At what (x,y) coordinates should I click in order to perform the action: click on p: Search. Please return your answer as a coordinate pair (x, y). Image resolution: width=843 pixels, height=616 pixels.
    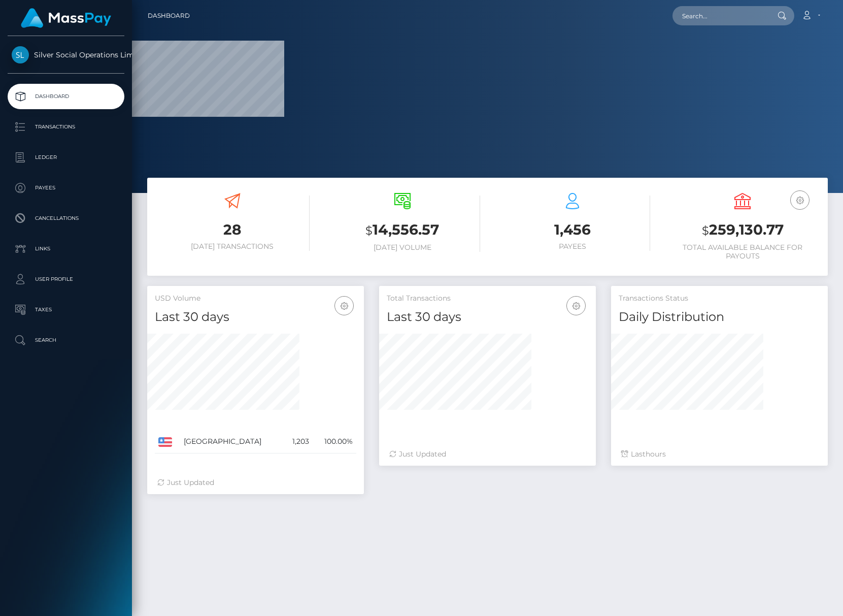
    Looking at the image, I should click on (66, 340).